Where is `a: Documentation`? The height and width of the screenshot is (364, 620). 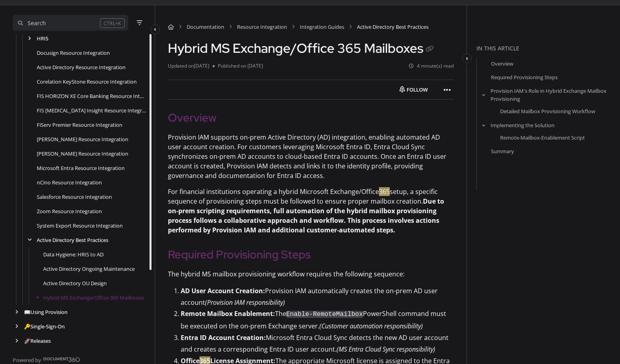
a: Documentation is located at coordinates (206, 27).